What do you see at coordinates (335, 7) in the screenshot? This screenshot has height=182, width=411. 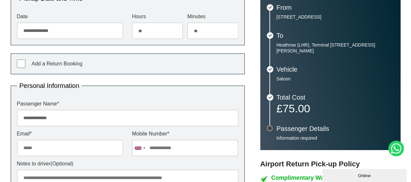 I see `h3: From` at bounding box center [335, 7].